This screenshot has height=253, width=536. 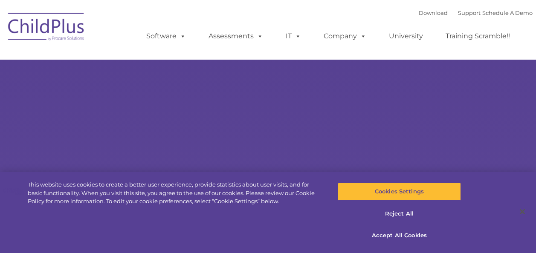 I want to click on button: Reject All, so click(x=399, y=214).